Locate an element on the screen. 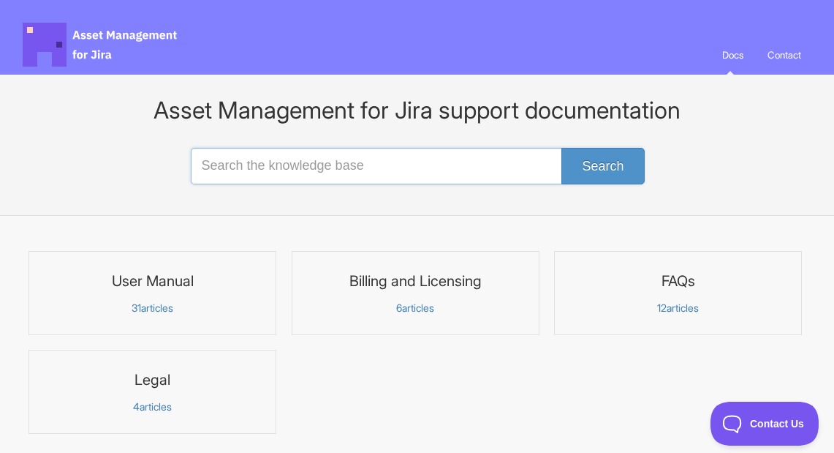 This screenshot has height=453, width=834. a: Docs is located at coordinates (733, 55).